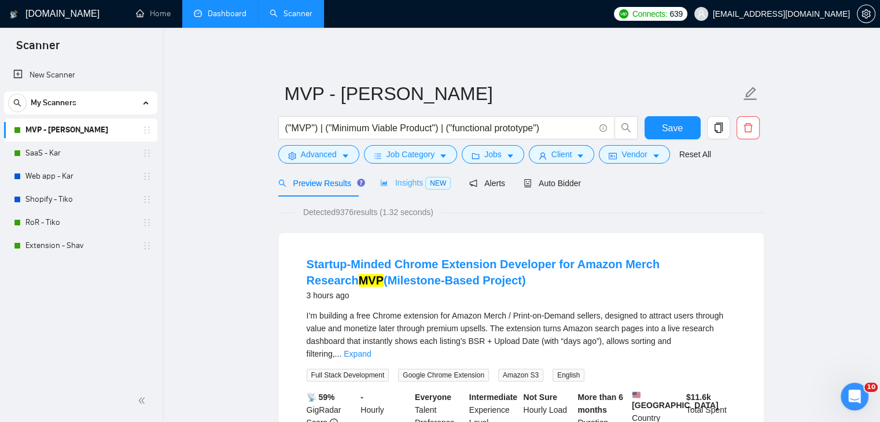  What do you see at coordinates (650, 14) in the screenshot?
I see `span: Connects:` at bounding box center [650, 14].